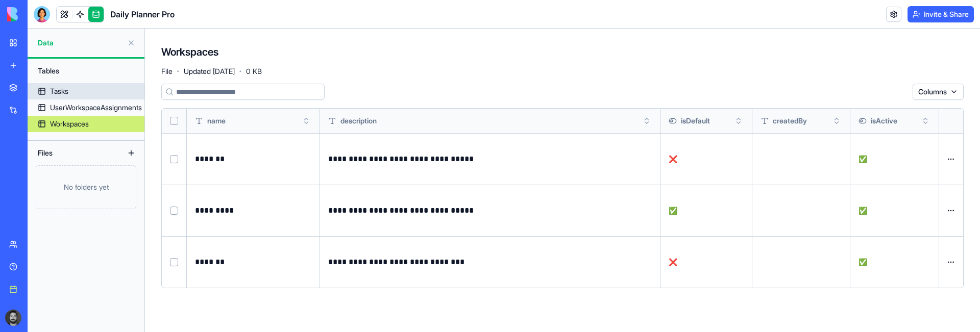 Image resolution: width=980 pixels, height=332 pixels. What do you see at coordinates (86, 187) in the screenshot?
I see `a: No folders yet` at bounding box center [86, 187].